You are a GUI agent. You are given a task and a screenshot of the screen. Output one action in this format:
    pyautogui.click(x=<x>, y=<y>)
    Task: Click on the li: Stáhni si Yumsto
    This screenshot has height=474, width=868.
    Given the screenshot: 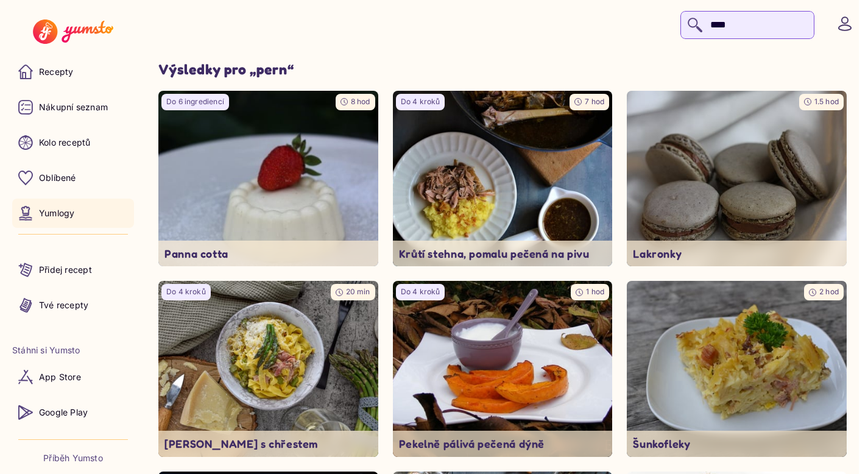 What is the action you would take?
    pyautogui.click(x=73, y=351)
    